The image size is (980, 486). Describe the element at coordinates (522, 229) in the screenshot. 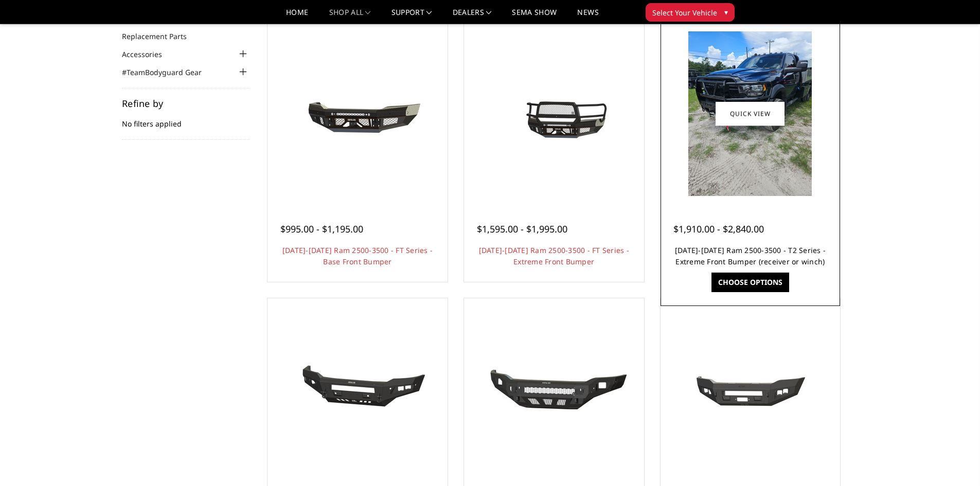

I see `span: $1,595.00 - $1,995.00` at that location.